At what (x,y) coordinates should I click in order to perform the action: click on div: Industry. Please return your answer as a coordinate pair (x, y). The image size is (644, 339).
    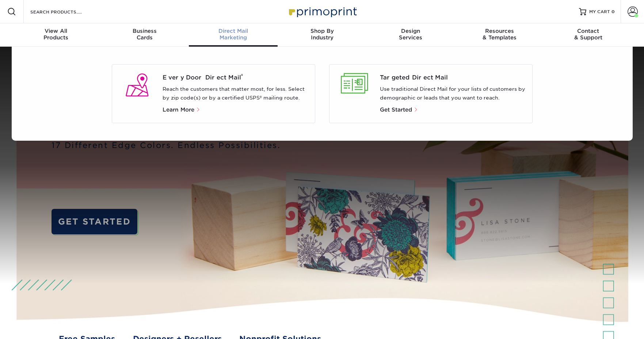
    Looking at the image, I should click on (322, 34).